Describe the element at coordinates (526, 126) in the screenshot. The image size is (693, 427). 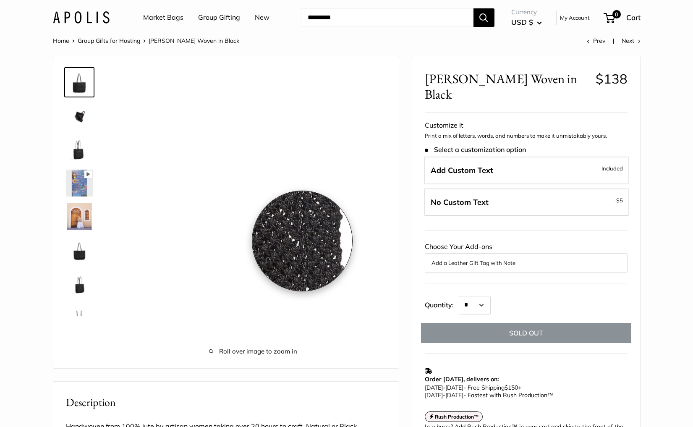
I see `div: Customize It` at that location.